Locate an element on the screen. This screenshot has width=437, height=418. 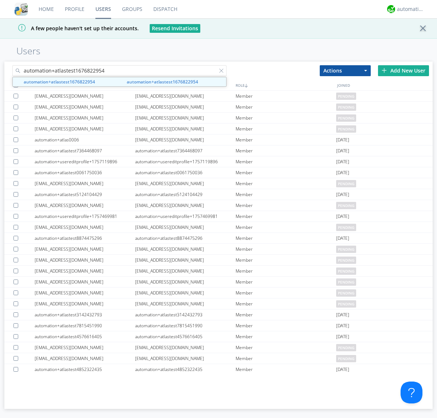
div: automation+atlastest0061750036 is located at coordinates (85, 172).